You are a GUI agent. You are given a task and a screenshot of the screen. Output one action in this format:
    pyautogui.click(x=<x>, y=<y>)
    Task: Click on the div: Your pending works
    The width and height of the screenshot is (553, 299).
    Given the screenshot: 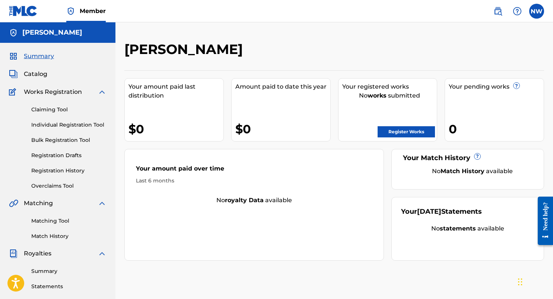 What is the action you would take?
    pyautogui.click(x=496, y=87)
    